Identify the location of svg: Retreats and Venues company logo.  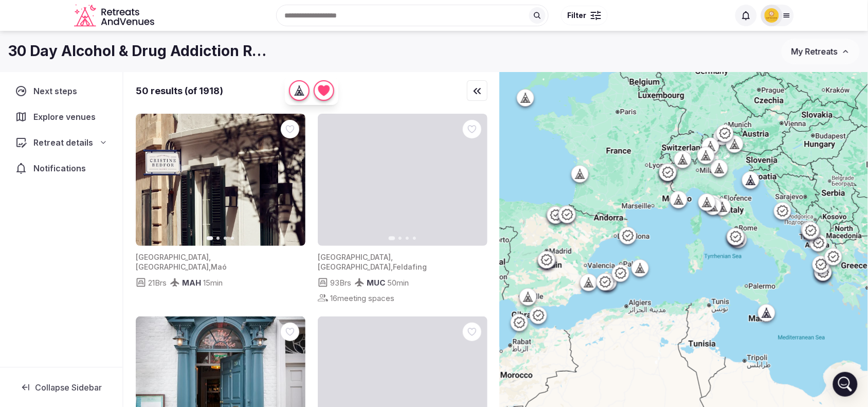
(115, 15).